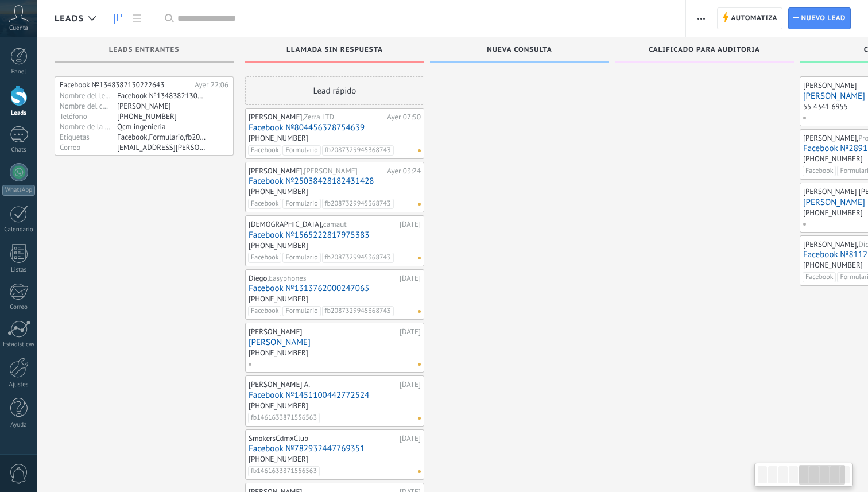 This screenshot has height=492, width=868. What do you see at coordinates (88, 105) in the screenshot?
I see `div: Nombre del contacto` at bounding box center [88, 105].